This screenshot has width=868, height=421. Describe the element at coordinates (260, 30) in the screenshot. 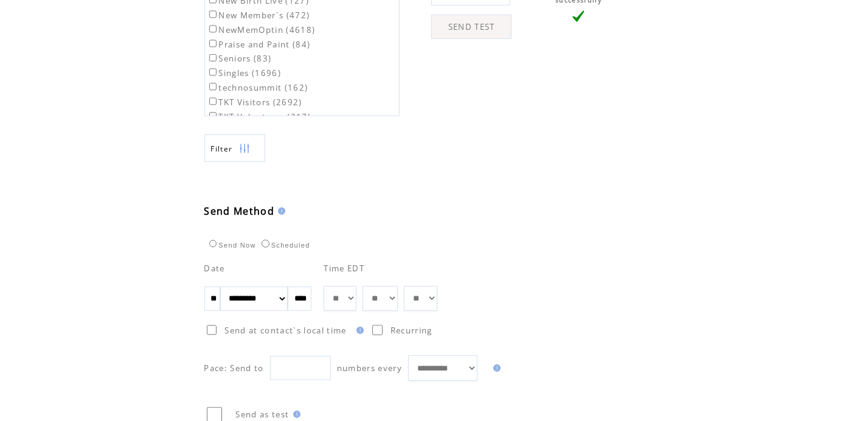

I see `label: NewMemOptin (4618)` at that location.